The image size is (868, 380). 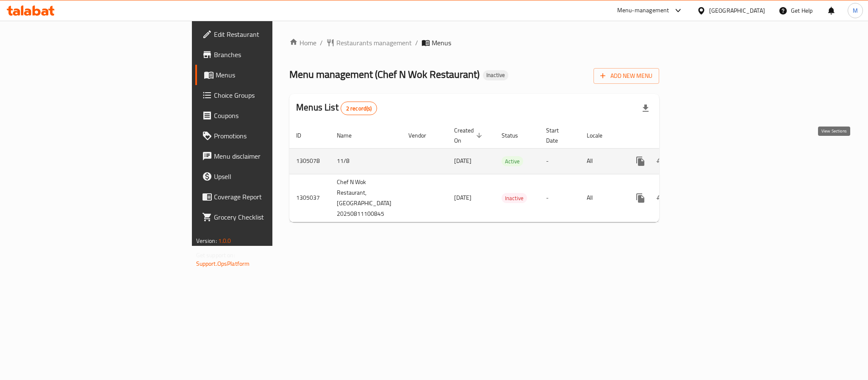 I want to click on a: Branches, so click(x=266, y=55).